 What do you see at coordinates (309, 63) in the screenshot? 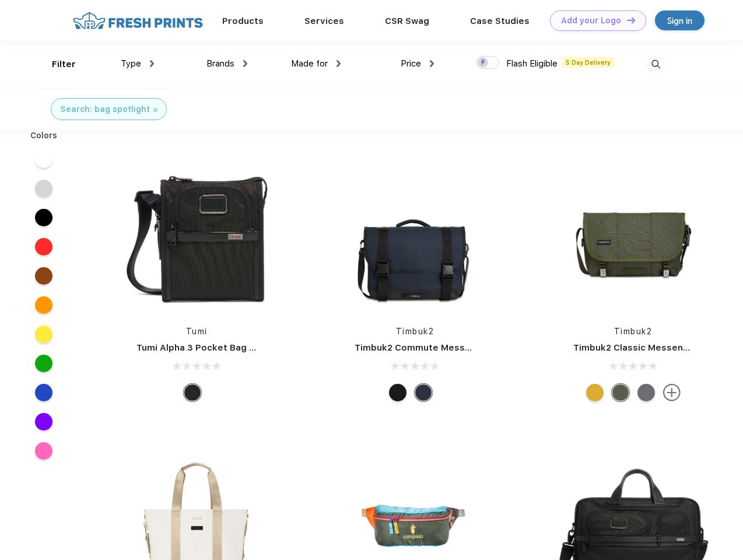
I see `span: Made for` at bounding box center [309, 63].